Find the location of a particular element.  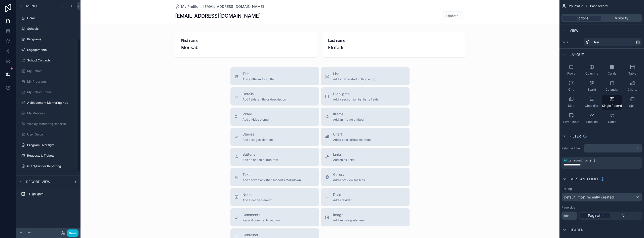

span: Split is located at coordinates (632, 106).